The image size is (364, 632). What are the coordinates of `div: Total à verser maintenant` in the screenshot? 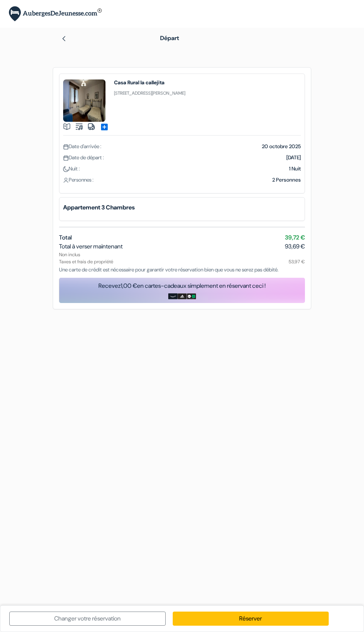 It's located at (182, 246).